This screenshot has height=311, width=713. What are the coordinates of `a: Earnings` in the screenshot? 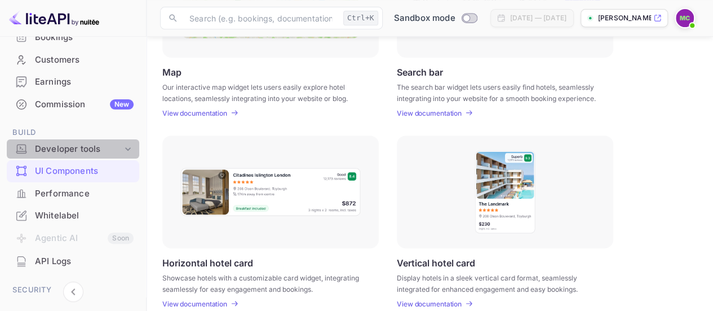 It's located at (73, 81).